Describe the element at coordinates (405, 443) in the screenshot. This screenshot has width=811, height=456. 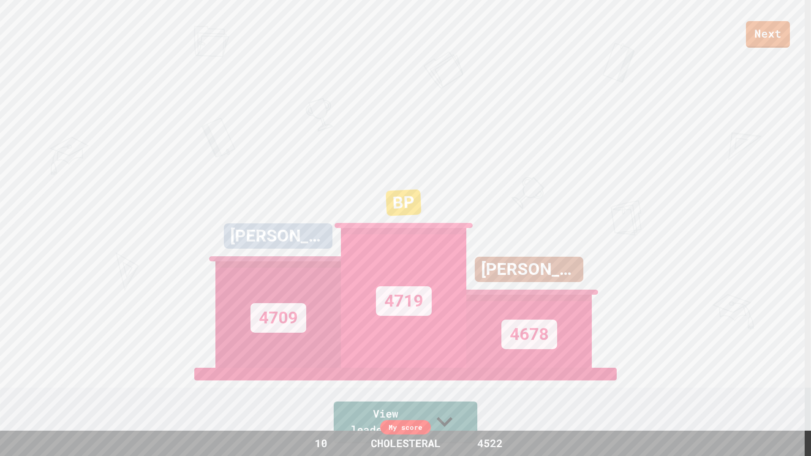
I see `div: CHOLESTERAL` at that location.